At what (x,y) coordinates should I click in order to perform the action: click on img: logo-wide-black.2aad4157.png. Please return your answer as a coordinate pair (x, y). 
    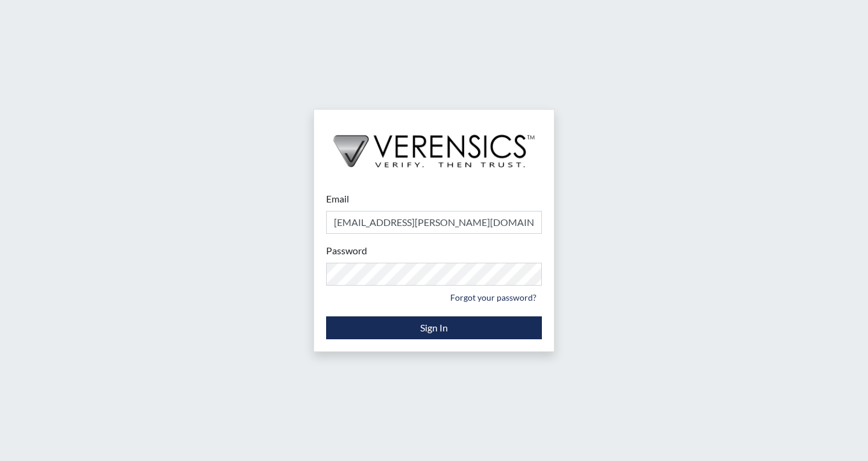
    Looking at the image, I should click on (434, 145).